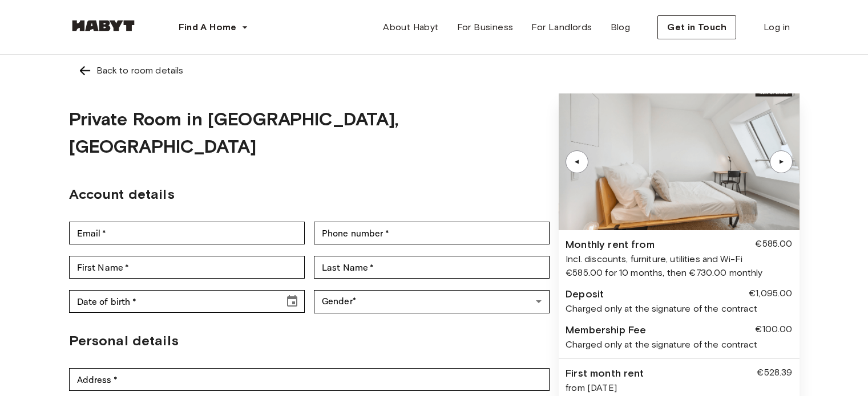 The height and width of the screenshot is (396, 868). What do you see at coordinates (85, 71) in the screenshot?
I see `img: Left pointing arrow` at bounding box center [85, 71].